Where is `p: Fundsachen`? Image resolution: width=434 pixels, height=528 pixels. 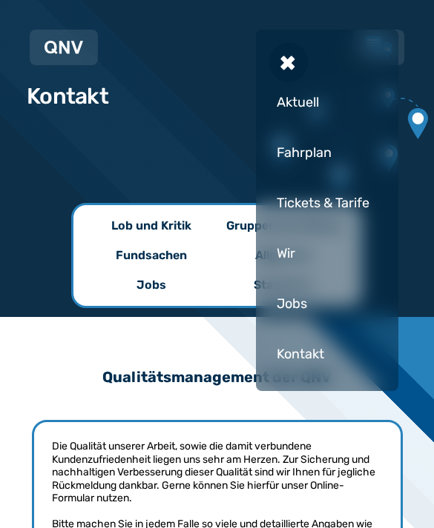
p: Fundsachen is located at coordinates (151, 256).